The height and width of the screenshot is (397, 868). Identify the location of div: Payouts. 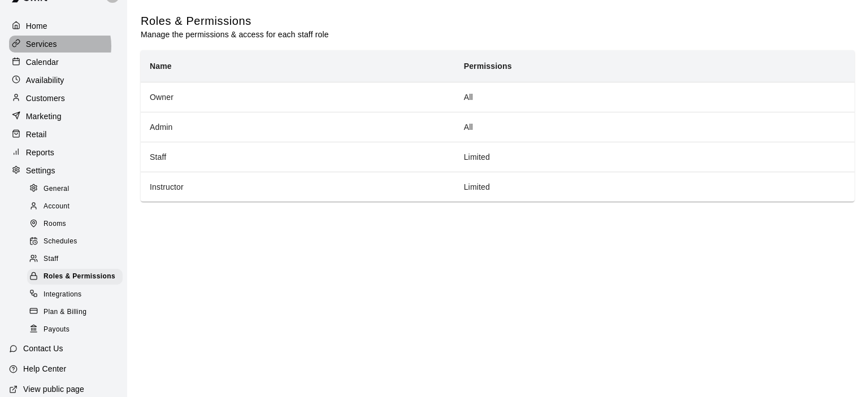
(74, 330).